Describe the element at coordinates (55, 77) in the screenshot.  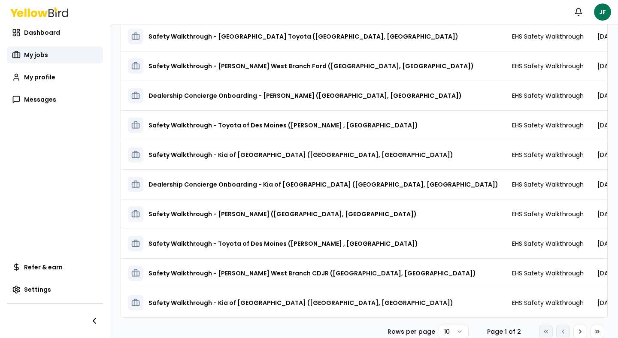
I see `a: My profile` at that location.